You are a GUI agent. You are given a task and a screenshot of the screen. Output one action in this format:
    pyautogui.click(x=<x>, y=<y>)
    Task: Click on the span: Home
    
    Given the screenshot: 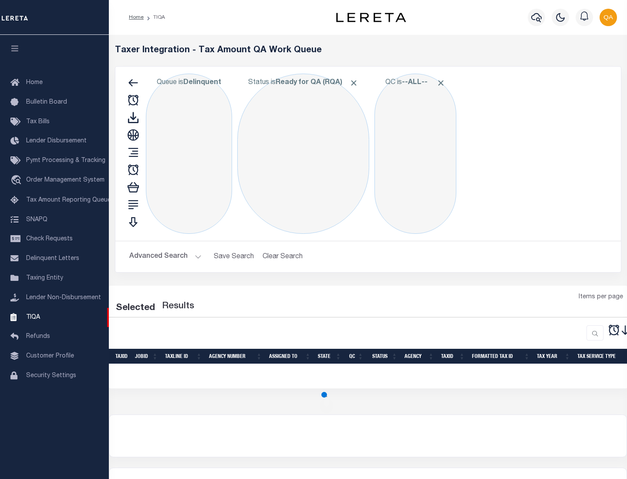 What is the action you would take?
    pyautogui.click(x=34, y=83)
    